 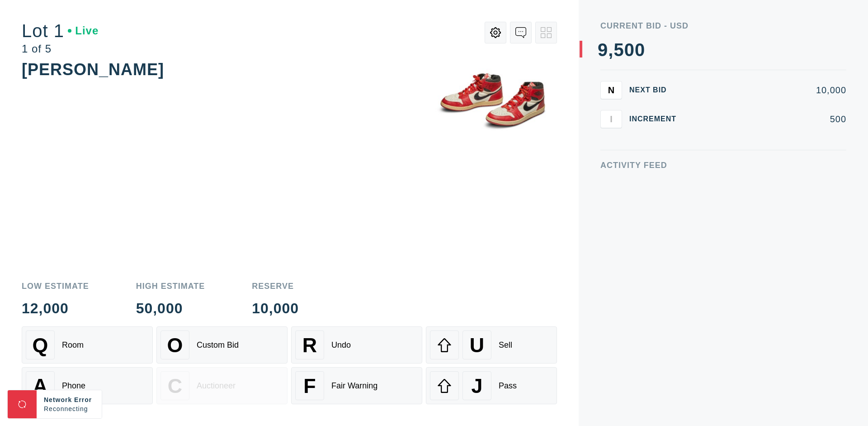 I want to click on div: Increment, so click(x=657, y=119).